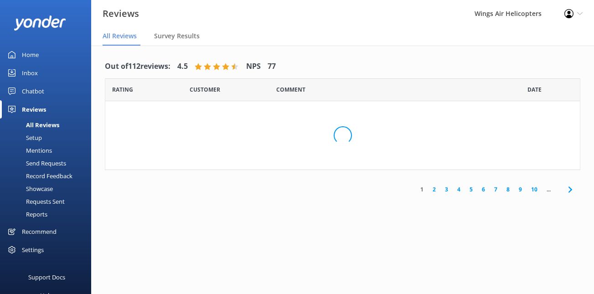 This screenshot has height=294, width=594. I want to click on div: Reviews, so click(34, 109).